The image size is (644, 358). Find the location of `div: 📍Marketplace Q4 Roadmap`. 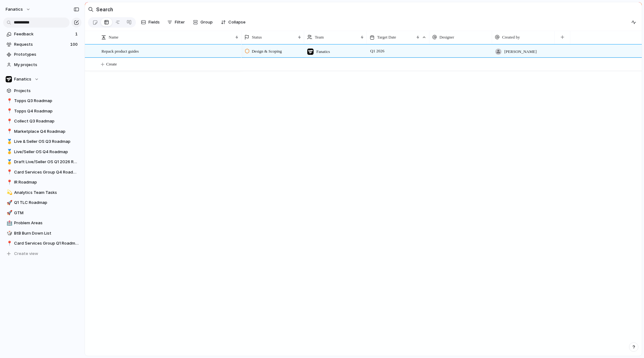

div: 📍Marketplace Q4 Roadmap is located at coordinates (43, 132).